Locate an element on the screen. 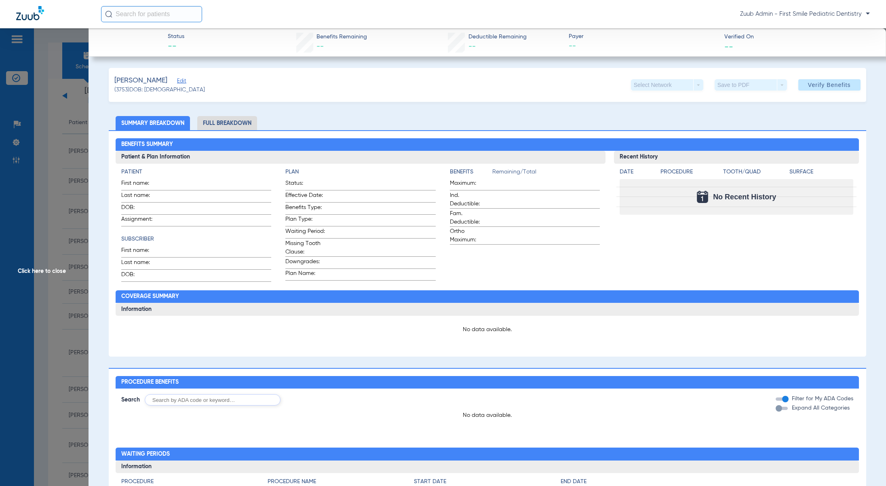  h4: Patient is located at coordinates (196, 172).